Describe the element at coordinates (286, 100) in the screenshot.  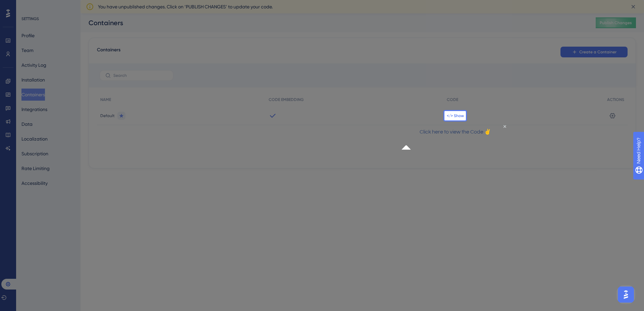
I see `span: CODE EMBEDDING` at that location.